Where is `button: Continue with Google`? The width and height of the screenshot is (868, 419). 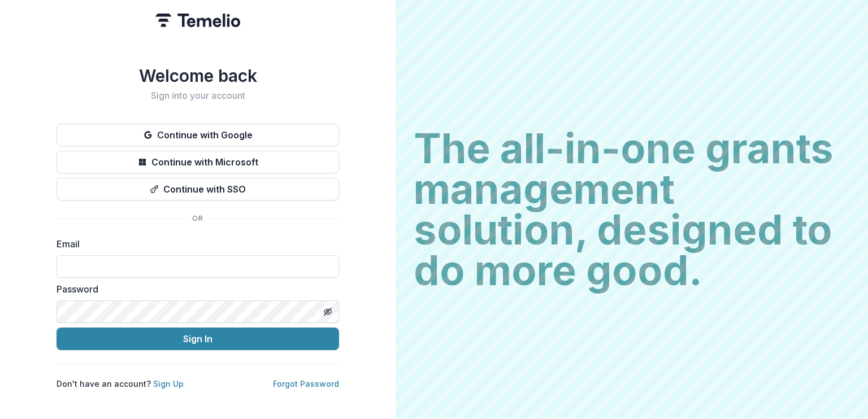 button: Continue with Google is located at coordinates (198, 135).